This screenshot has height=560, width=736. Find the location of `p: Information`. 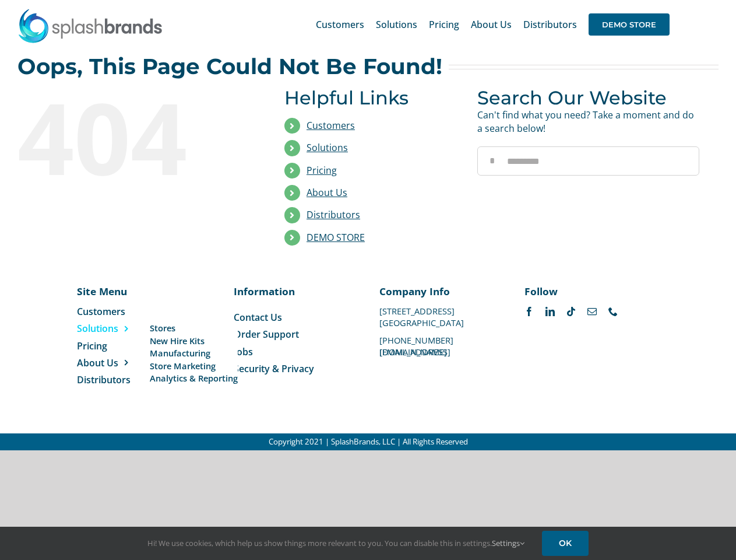

p: Information is located at coordinates (295, 291).